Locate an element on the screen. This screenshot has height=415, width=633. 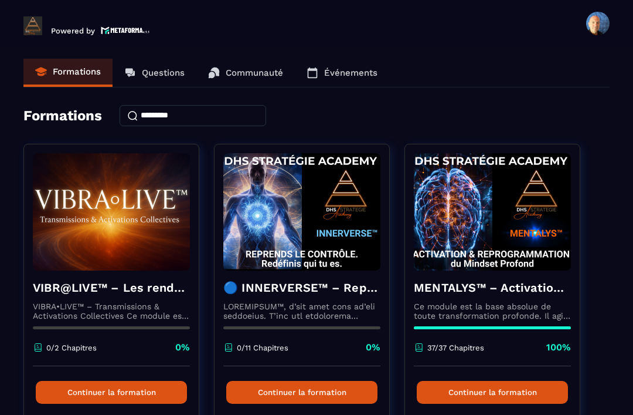
p: 0/11 Chapitres is located at coordinates (263, 347).